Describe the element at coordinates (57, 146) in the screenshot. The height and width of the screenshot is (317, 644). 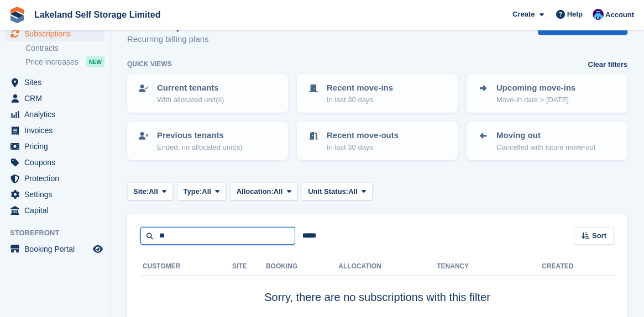
I see `span: Pricing` at that location.